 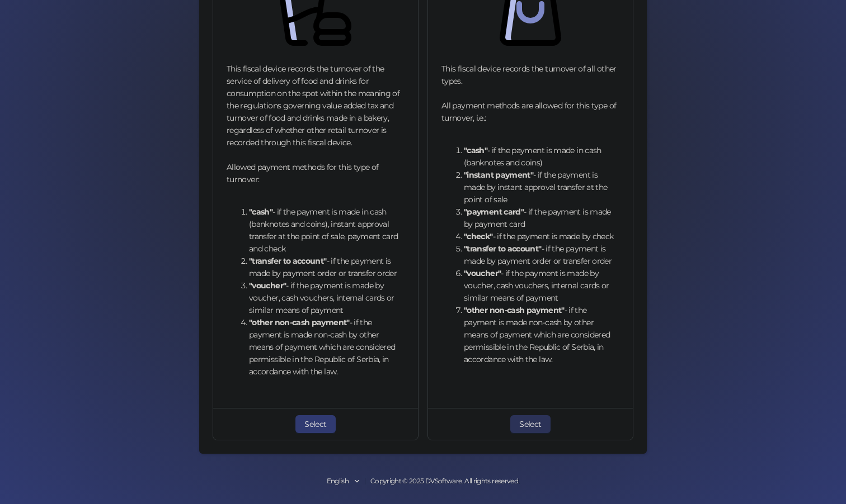 What do you see at coordinates (530, 218) in the screenshot?
I see `div: This fiscal device records the turnover of all other types. All payment methods are allowed for t...` at bounding box center [530, 218].